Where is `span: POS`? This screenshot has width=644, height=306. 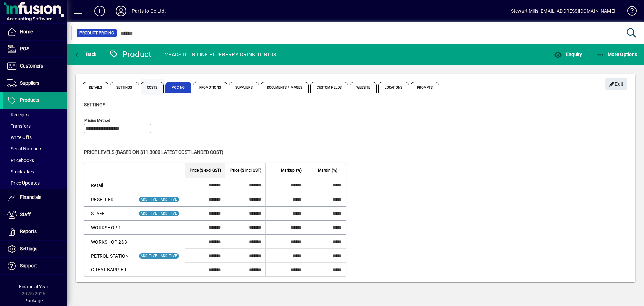 span: POS is located at coordinates (24, 49).